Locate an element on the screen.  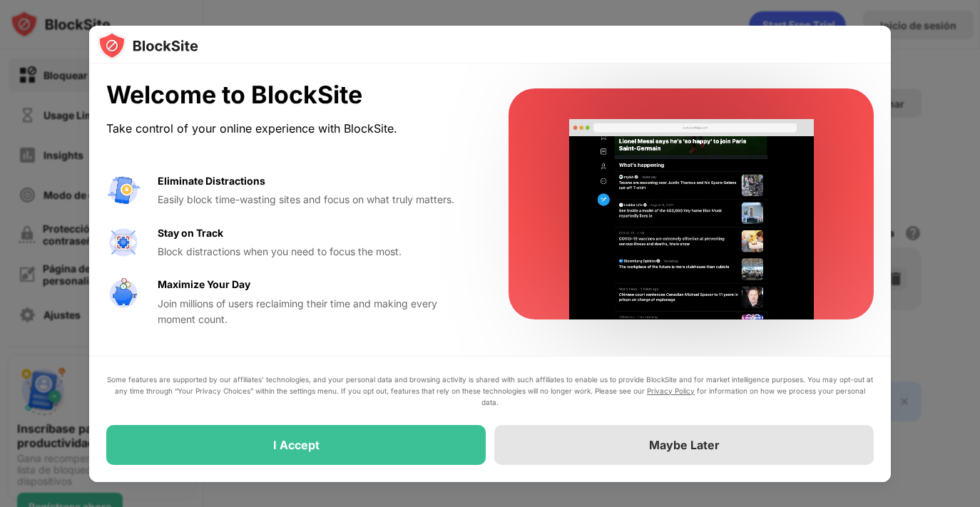
img: value-avoid-distractions.svg is located at coordinates (124, 190).